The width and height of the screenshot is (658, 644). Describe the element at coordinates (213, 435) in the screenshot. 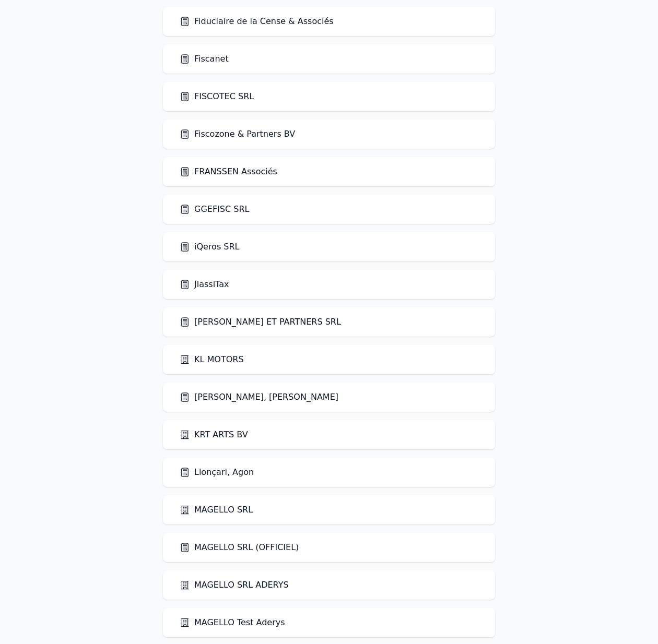

I see `a: KRT ARTS BV` at that location.